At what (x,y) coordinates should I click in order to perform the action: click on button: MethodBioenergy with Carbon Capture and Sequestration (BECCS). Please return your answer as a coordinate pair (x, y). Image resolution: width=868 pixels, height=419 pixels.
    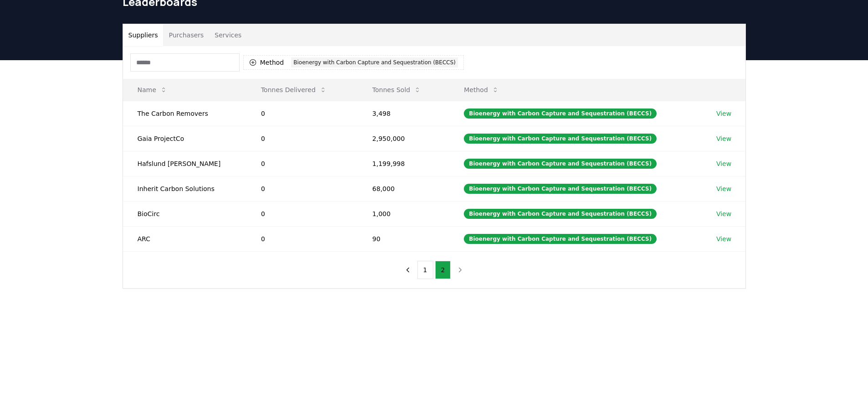
    Looking at the image, I should click on (354, 63).